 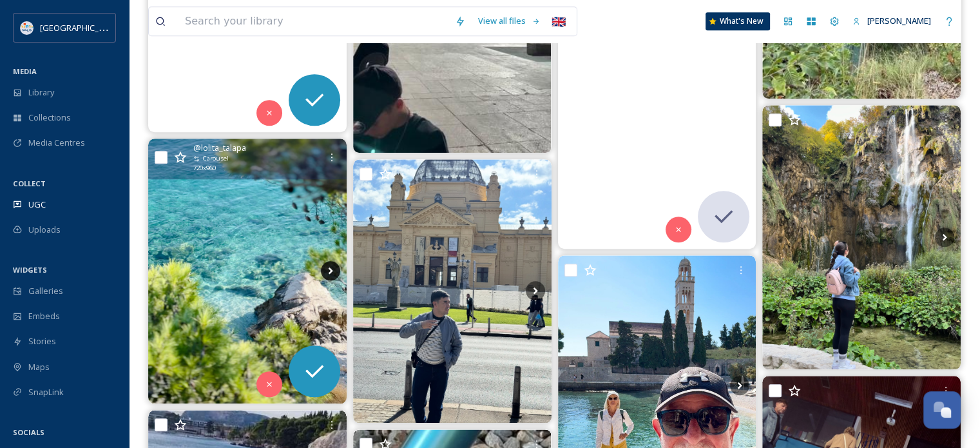 I want to click on span: COLLECT, so click(x=29, y=183).